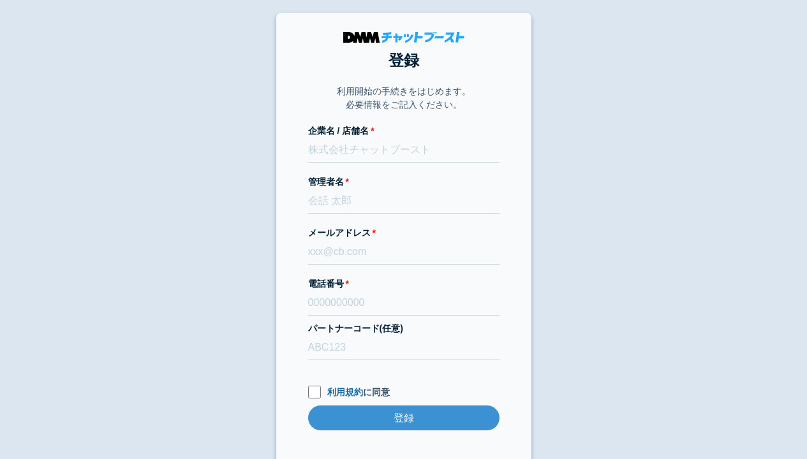 The height and width of the screenshot is (459, 807). Describe the element at coordinates (404, 61) in the screenshot. I see `h1: 登録` at that location.